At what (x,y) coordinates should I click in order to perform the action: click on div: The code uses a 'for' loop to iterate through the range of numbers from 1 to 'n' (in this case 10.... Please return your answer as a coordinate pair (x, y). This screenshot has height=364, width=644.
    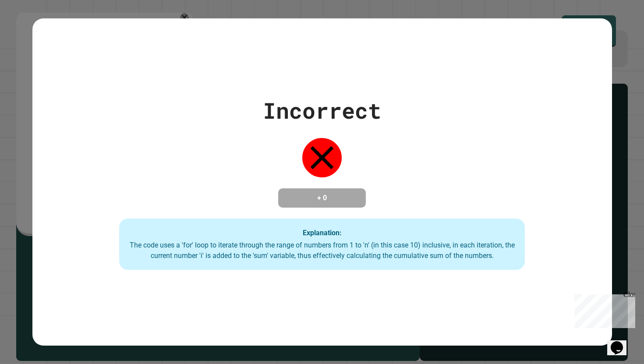
    Looking at the image, I should click on (322, 251).